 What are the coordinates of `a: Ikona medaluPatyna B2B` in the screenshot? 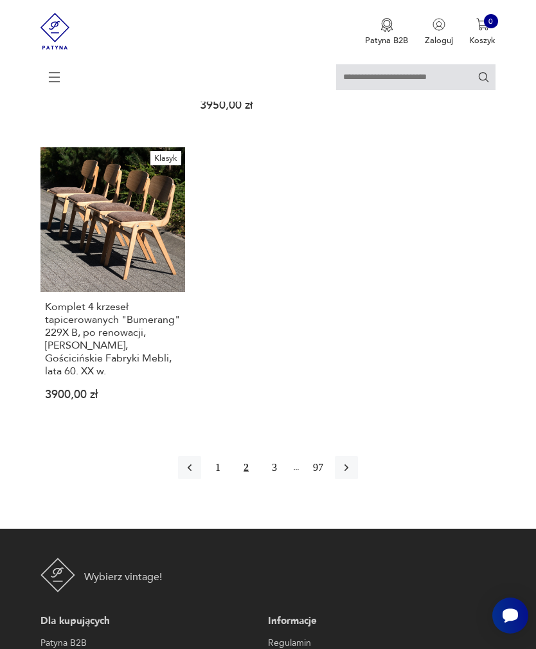 It's located at (387, 32).